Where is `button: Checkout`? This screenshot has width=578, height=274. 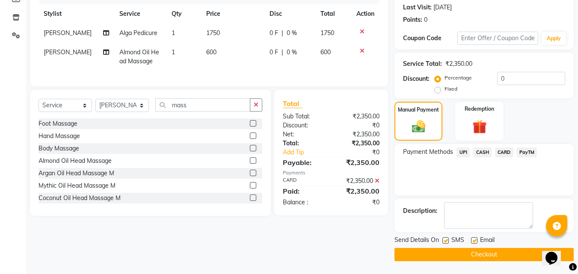 button: Checkout is located at coordinates (484, 255).